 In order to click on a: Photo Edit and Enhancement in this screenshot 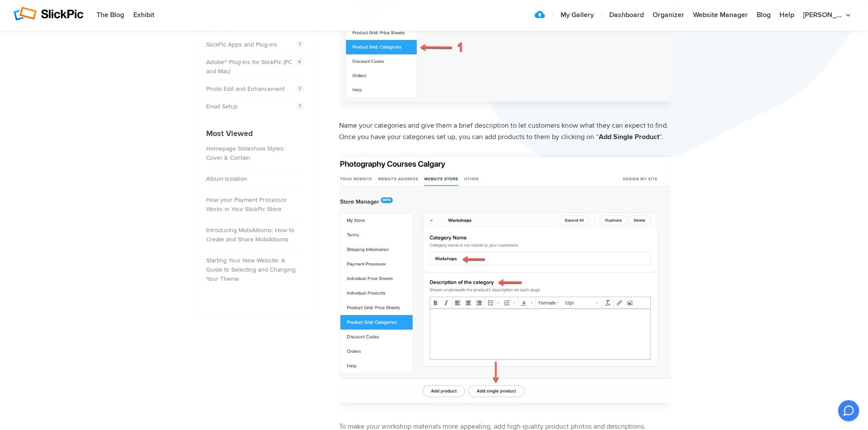, I will do `click(246, 89)`.